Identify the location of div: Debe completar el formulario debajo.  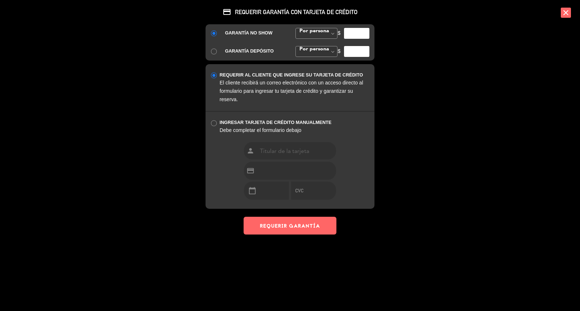
(294, 130).